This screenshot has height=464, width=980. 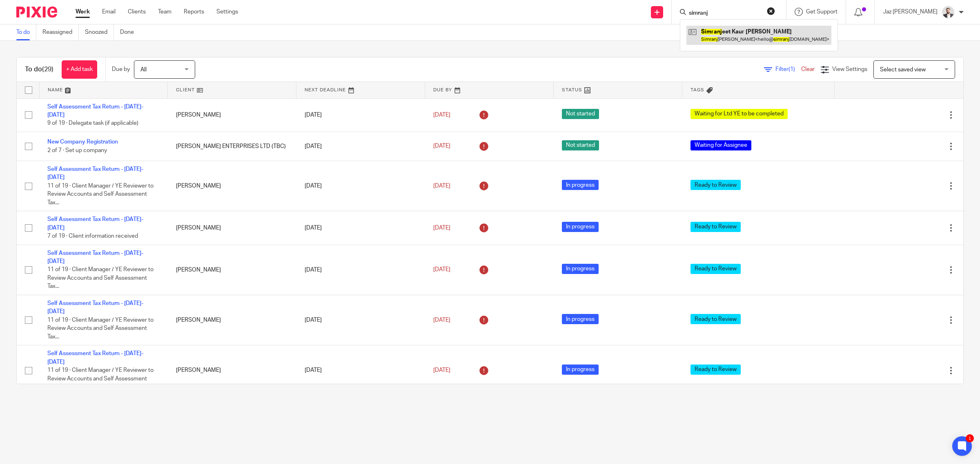 I want to click on img: Pixie, so click(x=36, y=12).